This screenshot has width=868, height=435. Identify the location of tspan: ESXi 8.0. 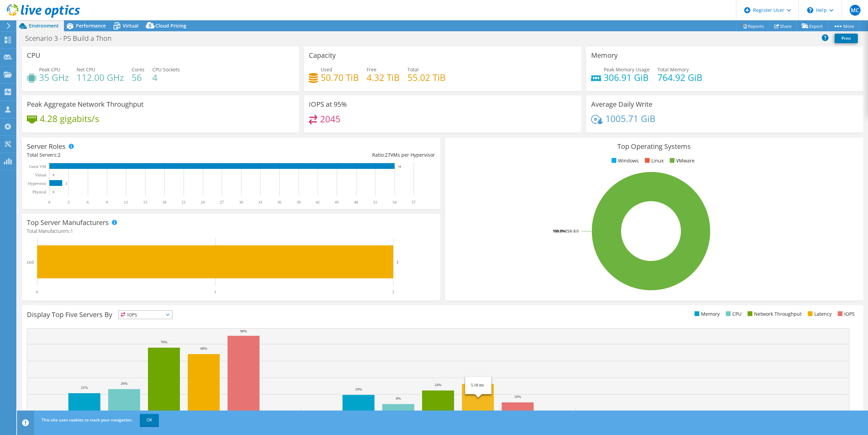
(572, 230).